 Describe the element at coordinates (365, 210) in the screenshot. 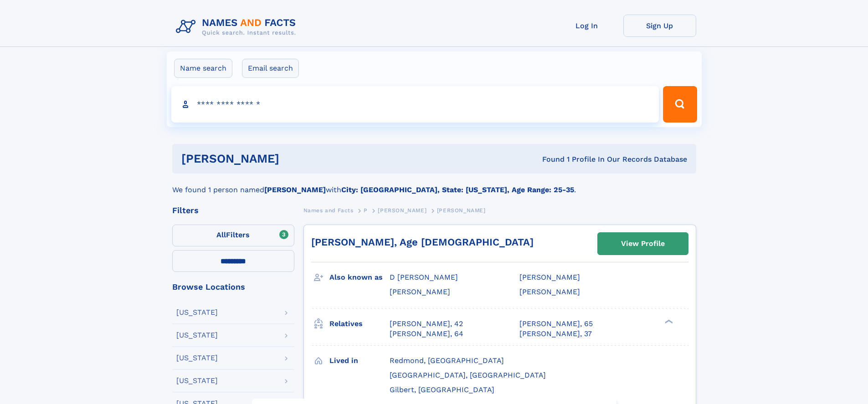

I see `a: P` at that location.